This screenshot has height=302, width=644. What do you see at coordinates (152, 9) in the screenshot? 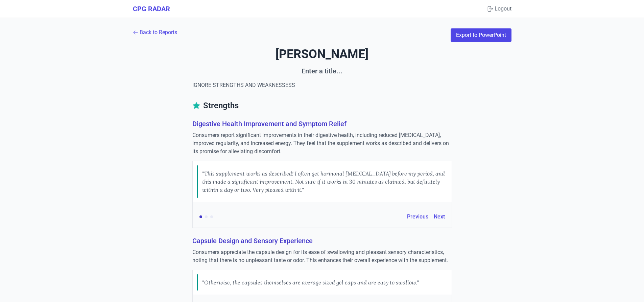
I see `a: CPG RADAR` at bounding box center [152, 9].